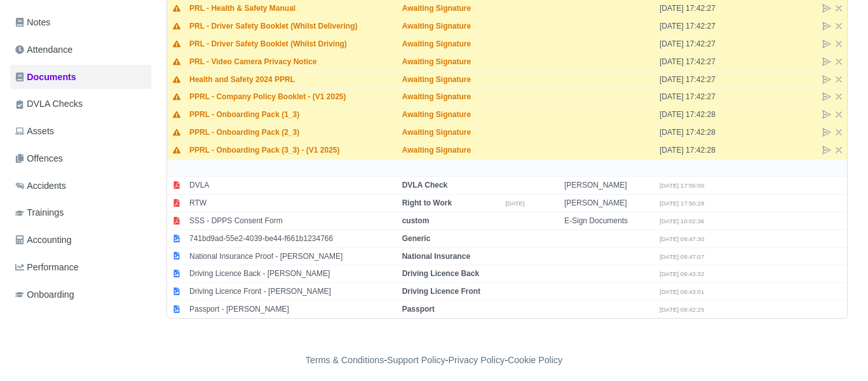  What do you see at coordinates (837, 350) in the screenshot?
I see `div: Chat Widget` at bounding box center [837, 350].